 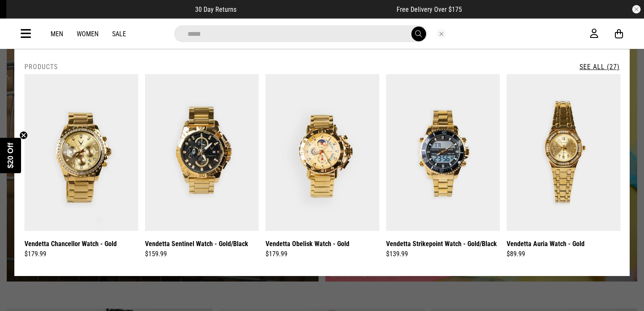 What do you see at coordinates (119, 34) in the screenshot?
I see `a: Sale` at bounding box center [119, 34].